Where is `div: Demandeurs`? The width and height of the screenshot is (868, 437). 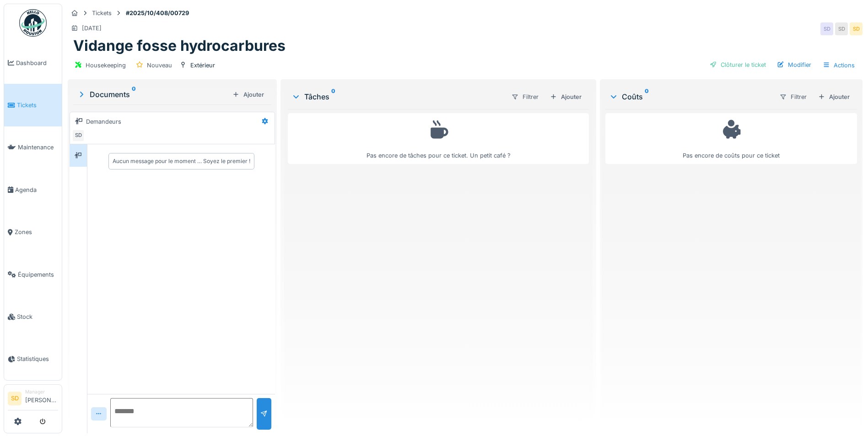
div: Demandeurs is located at coordinates (104, 121).